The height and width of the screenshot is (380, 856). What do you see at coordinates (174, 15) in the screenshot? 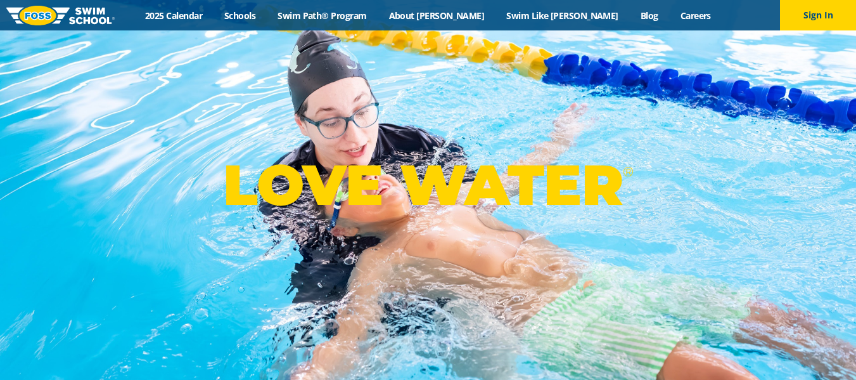
I see `a: 2025 Calendar` at bounding box center [174, 15].